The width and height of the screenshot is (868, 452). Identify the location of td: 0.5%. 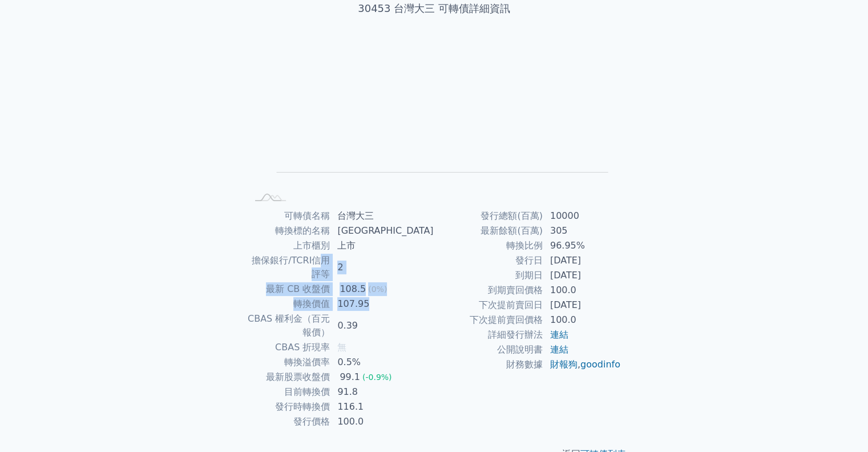
(382, 363).